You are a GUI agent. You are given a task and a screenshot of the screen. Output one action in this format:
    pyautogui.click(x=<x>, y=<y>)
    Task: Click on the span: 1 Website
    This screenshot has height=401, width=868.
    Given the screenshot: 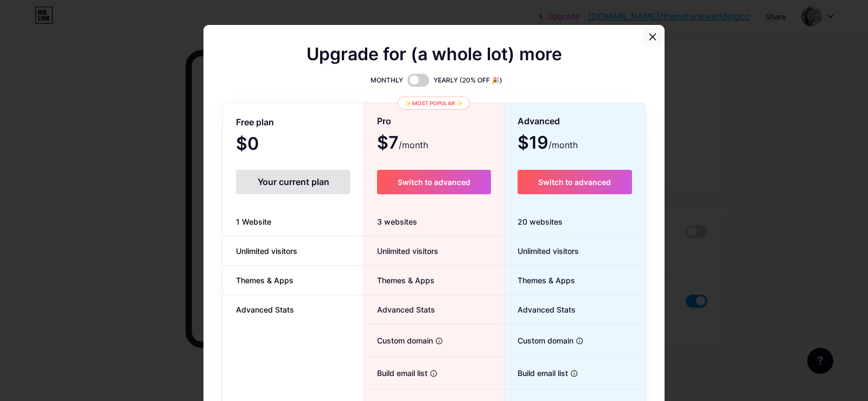 What is the action you would take?
    pyautogui.click(x=253, y=222)
    